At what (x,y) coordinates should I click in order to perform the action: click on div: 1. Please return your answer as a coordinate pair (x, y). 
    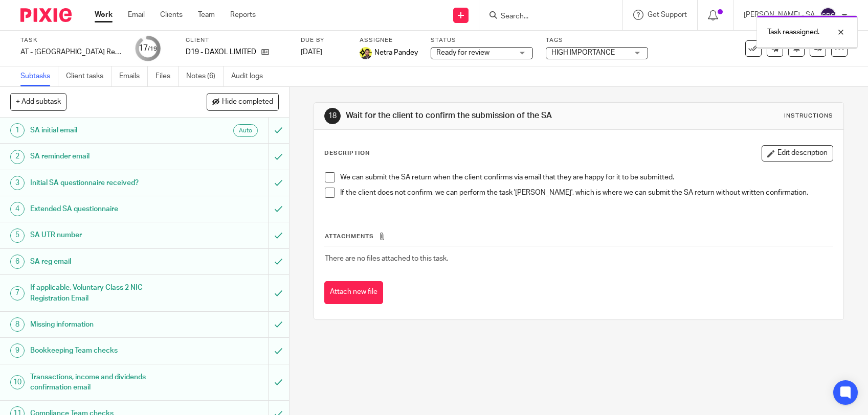
    Looking at the image, I should click on (17, 131).